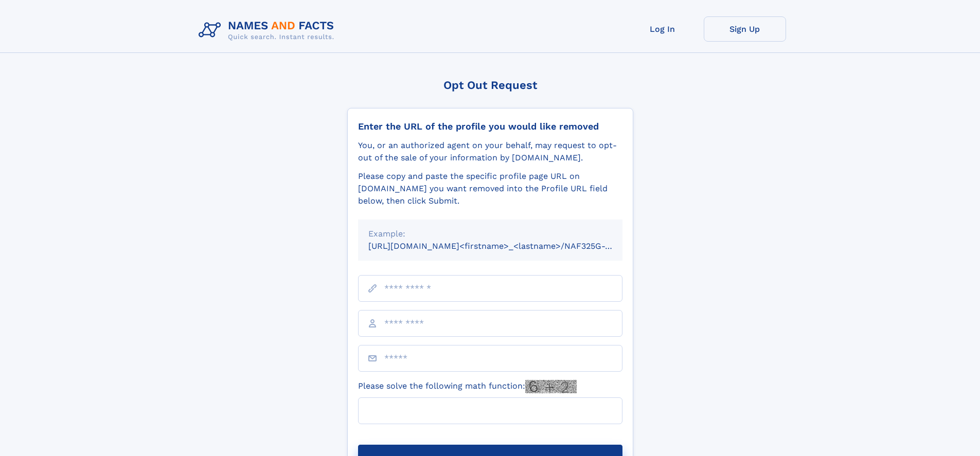 This screenshot has width=980, height=456. What do you see at coordinates (490, 234) in the screenshot?
I see `div: Example:` at bounding box center [490, 234].